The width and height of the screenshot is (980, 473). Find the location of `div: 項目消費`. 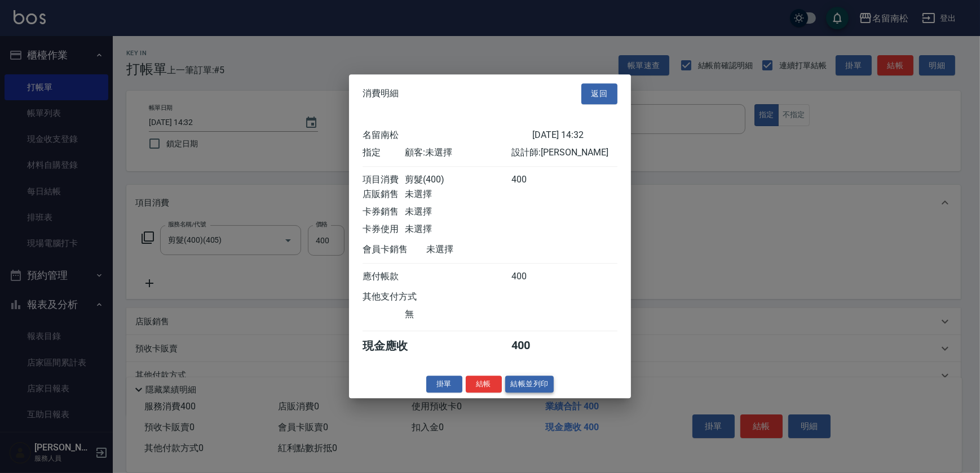

div: 項目消費 is located at coordinates (383, 180).